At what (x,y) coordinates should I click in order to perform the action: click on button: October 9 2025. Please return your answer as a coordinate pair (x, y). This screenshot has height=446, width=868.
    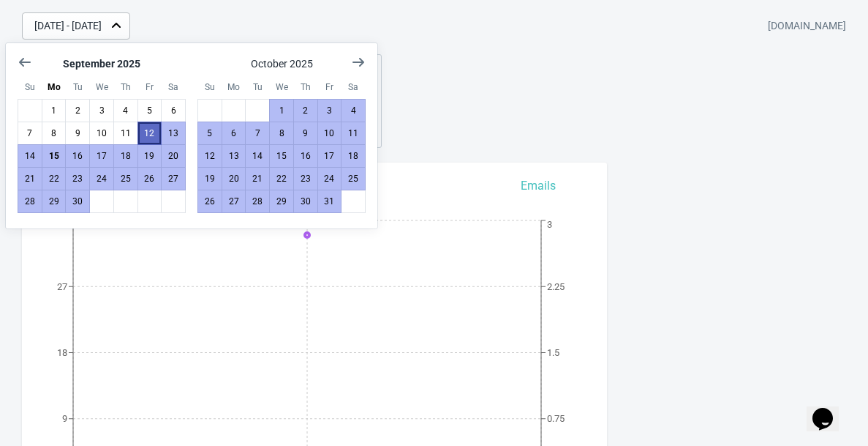
    Looking at the image, I should click on (306, 133).